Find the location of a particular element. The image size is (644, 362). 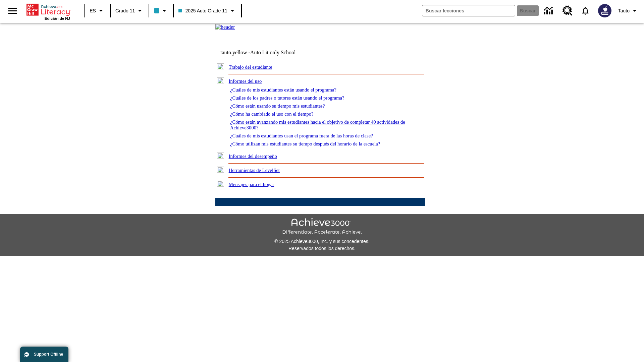

img: Achieve3000 Differentiate Accelerate Achieve is located at coordinates (322, 227).